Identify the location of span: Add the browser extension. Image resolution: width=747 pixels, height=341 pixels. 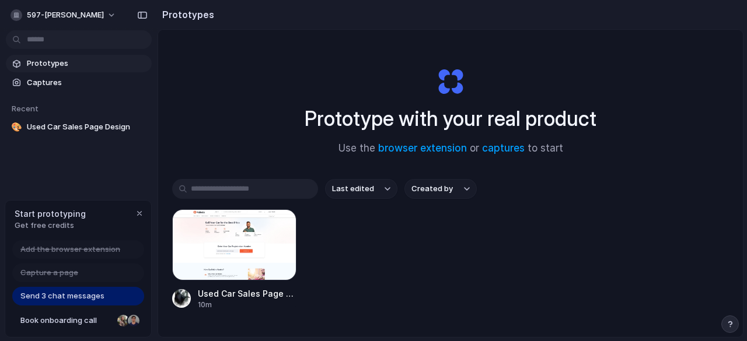
(70, 250).